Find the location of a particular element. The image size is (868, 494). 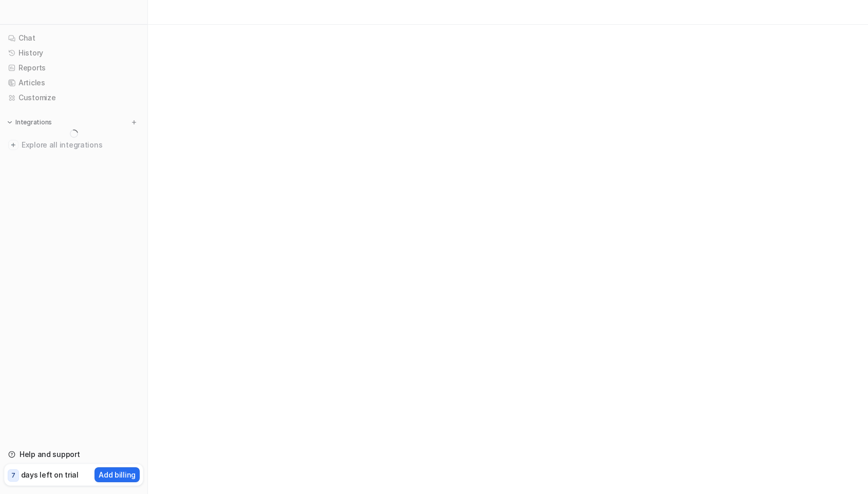

img: expand menu is located at coordinates (9, 122).